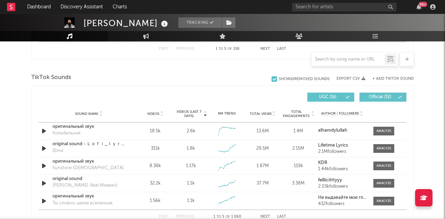 This screenshot has width=445, height=219. Describe the element at coordinates (342, 186) in the screenshot. I see `div: 2.03k followers` at that location.